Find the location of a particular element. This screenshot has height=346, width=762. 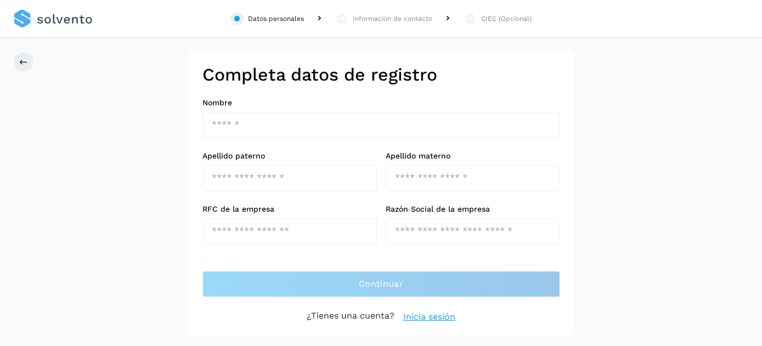

span: Continuar is located at coordinates (381, 284).